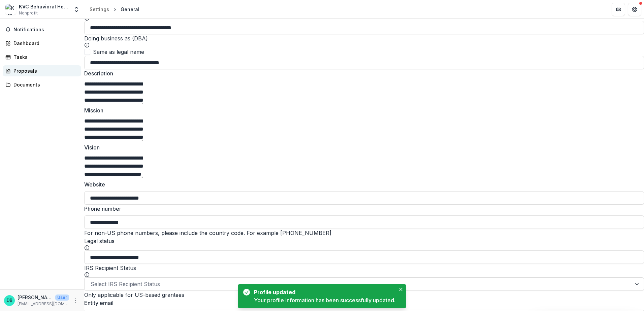  Describe the element at coordinates (45, 57) in the screenshot. I see `div: Tasks` at that location.